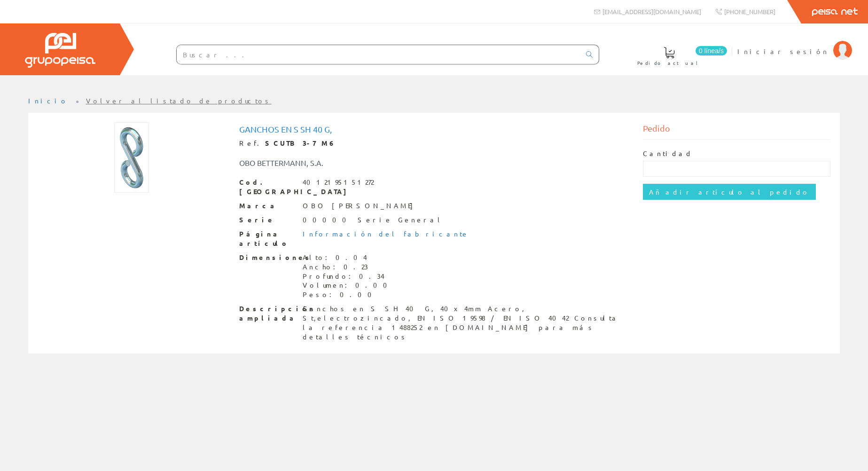  I want to click on div: Pedido, so click(737, 131).